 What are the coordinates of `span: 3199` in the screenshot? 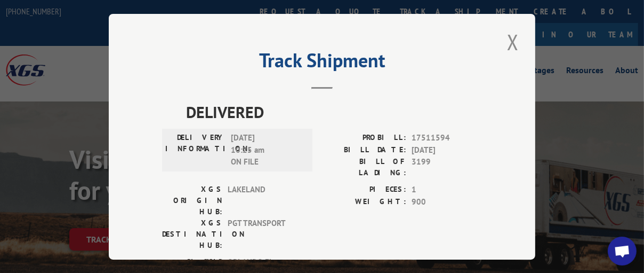 It's located at (447, 167).